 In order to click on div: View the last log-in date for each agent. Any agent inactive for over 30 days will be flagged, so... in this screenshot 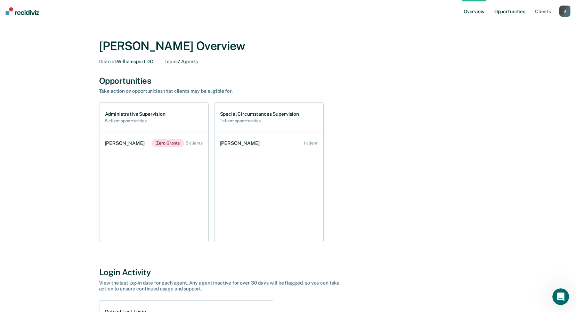, I will do `click(221, 286)`.